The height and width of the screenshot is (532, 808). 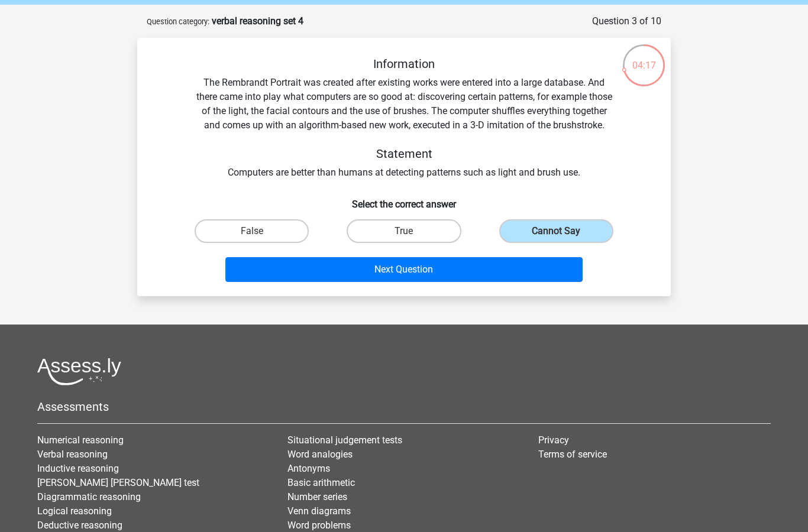 I want to click on a: Numerical reasoning, so click(x=80, y=440).